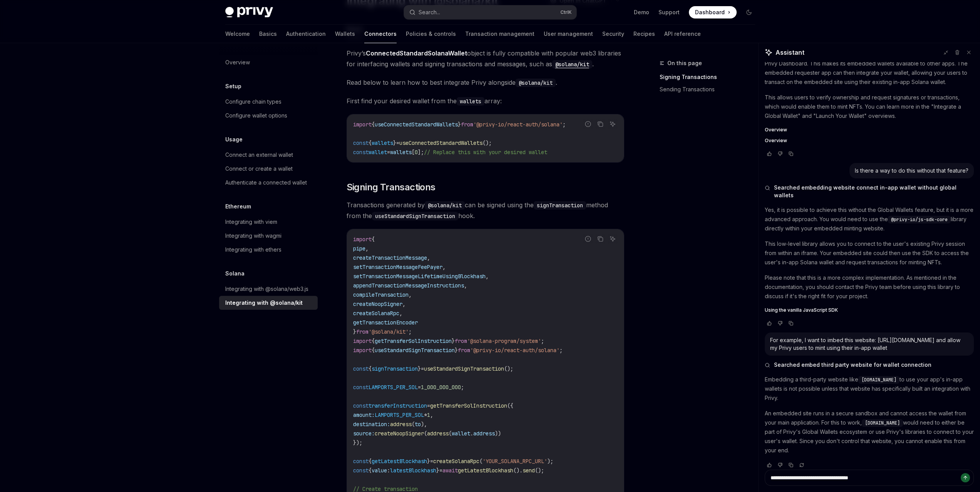  I want to click on span: createNoopSigner, so click(378, 304).